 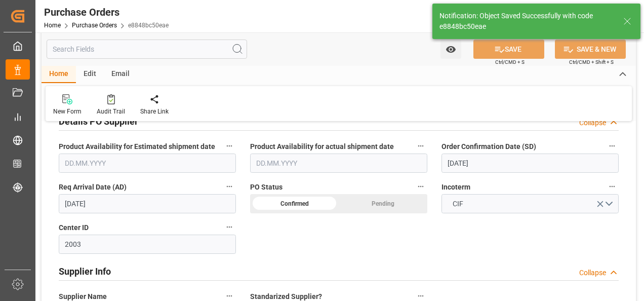 I want to click on div: Email, so click(x=120, y=74).